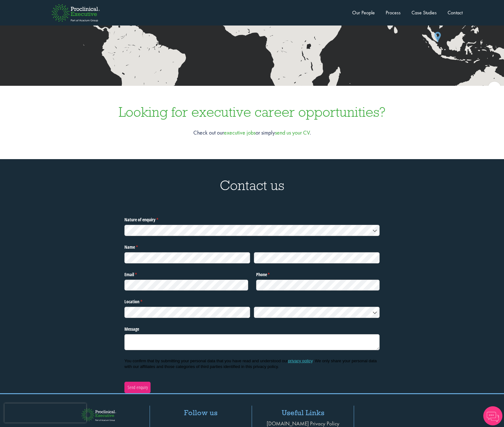 This screenshot has height=427, width=504. Describe the element at coordinates (138, 388) in the screenshot. I see `span: Send enquiry` at that location.